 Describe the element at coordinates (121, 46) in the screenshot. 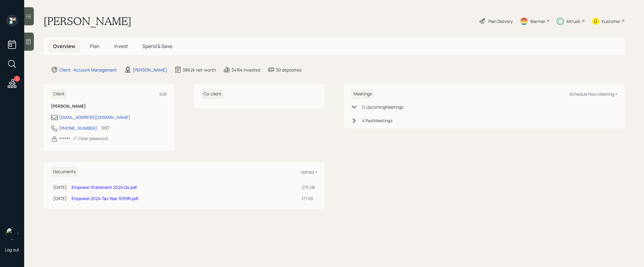

I see `span: Invest` at that location.